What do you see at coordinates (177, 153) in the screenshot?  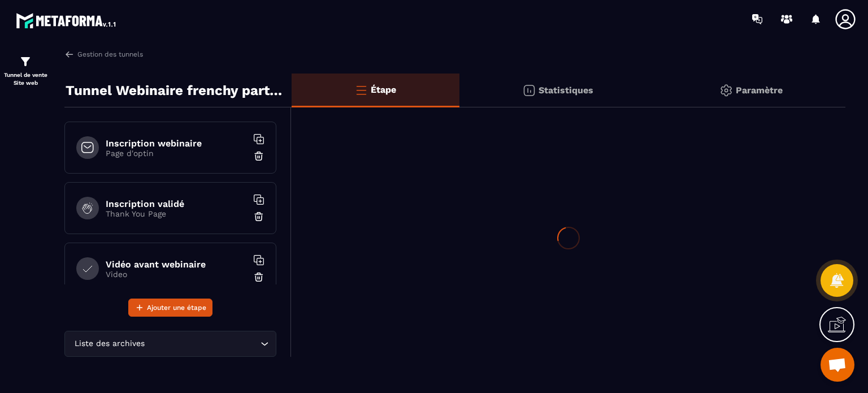 I see `p: Page d'optin` at bounding box center [177, 153].